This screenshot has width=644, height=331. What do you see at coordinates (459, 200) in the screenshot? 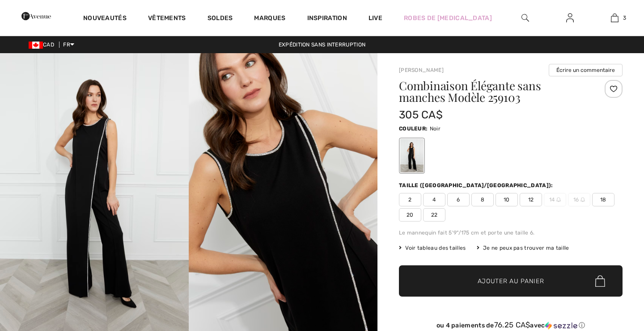
I see `span: 6` at bounding box center [459, 200].